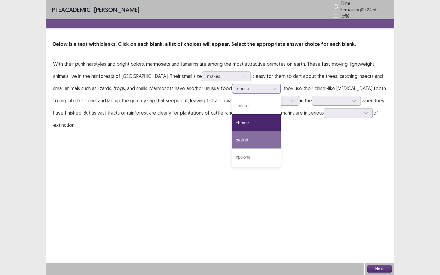 The height and width of the screenshot is (275, 440). Describe the element at coordinates (257, 106) in the screenshot. I see `div: source` at that location.